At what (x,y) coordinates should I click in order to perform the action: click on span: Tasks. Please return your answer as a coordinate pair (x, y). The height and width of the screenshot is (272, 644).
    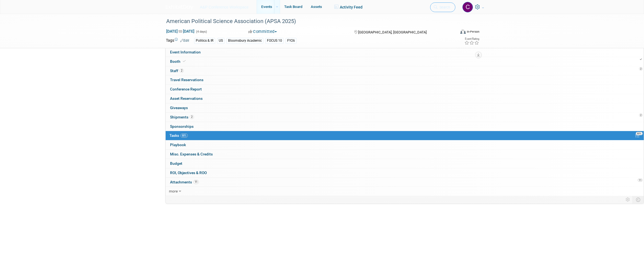
    Looking at the image, I should click on (178, 136).